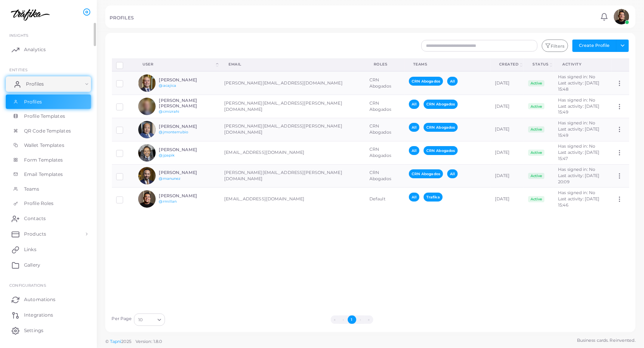 The height and width of the screenshot is (348, 644). What do you see at coordinates (49, 131) in the screenshot?
I see `a: QR Code Templates` at bounding box center [49, 131].